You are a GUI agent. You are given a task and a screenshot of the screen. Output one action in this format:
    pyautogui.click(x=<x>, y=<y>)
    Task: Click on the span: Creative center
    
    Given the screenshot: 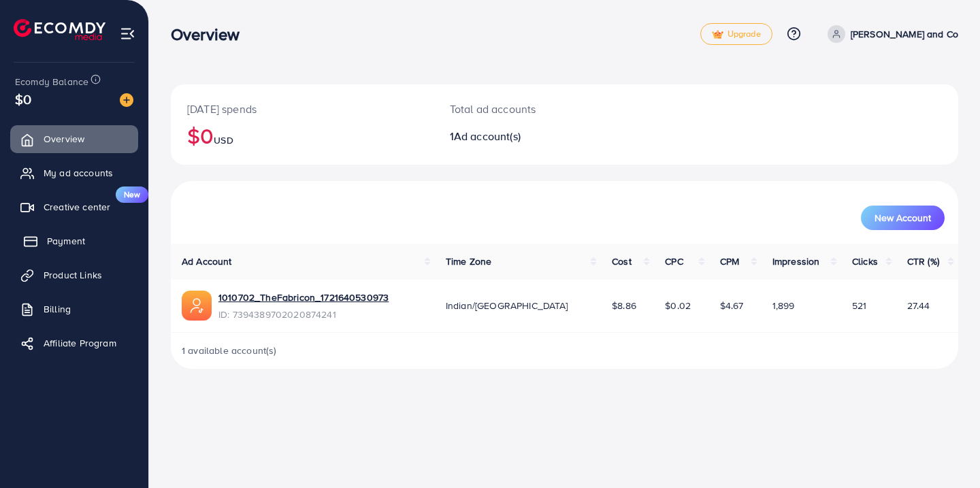 What is the action you would take?
    pyautogui.click(x=77, y=207)
    